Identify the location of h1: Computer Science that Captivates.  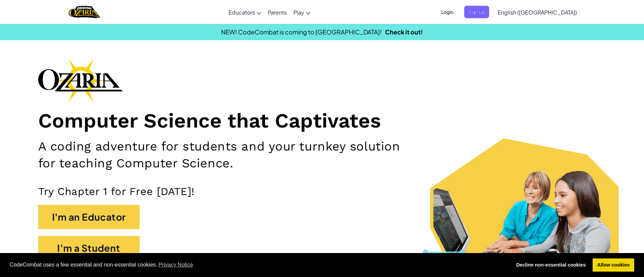
(322, 121).